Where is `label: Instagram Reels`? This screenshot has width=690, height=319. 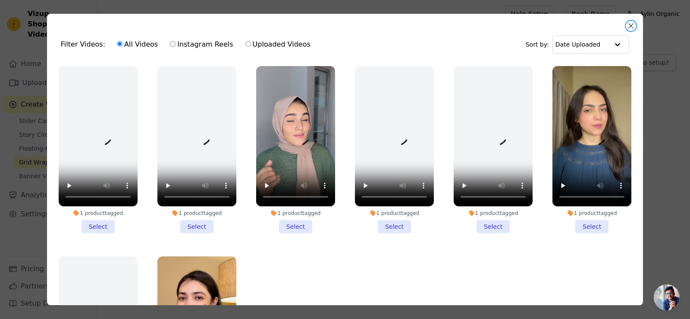 label: Instagram Reels is located at coordinates (201, 44).